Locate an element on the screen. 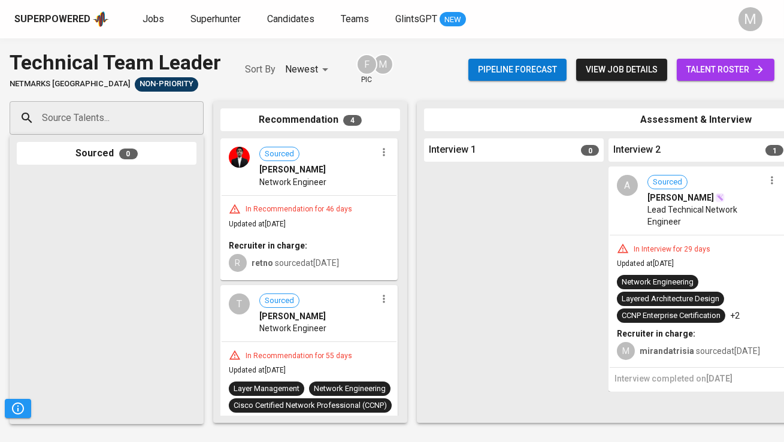 The width and height of the screenshot is (784, 442). span: GlintsGPT is located at coordinates (416, 19).